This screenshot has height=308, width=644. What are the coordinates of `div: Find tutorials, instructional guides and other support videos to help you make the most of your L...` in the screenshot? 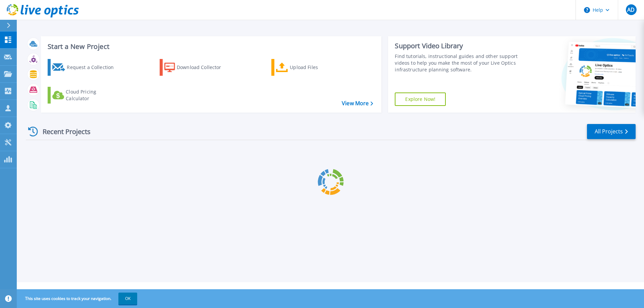 It's located at (457, 63).